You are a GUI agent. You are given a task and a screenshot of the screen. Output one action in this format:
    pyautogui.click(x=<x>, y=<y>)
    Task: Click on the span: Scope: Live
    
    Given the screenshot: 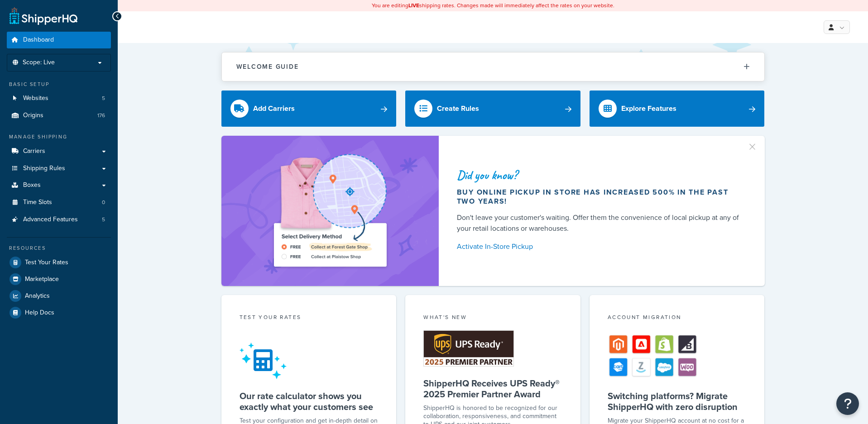 What is the action you would take?
    pyautogui.click(x=39, y=62)
    